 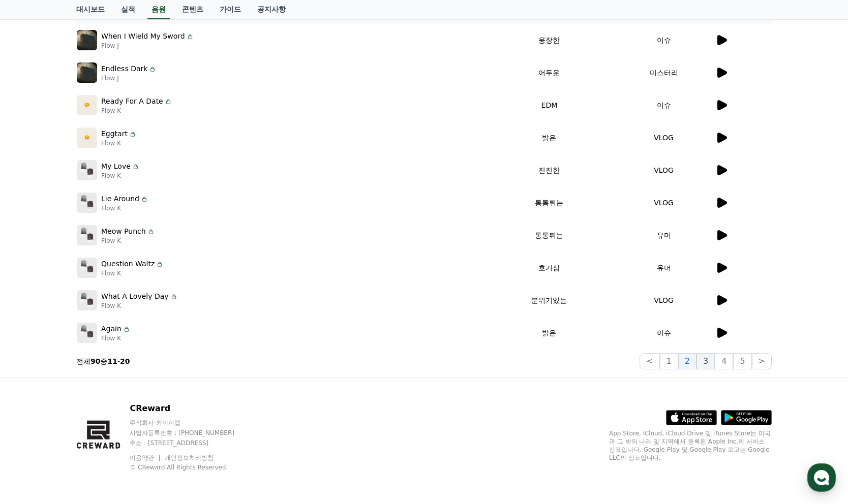 I want to click on p: When I Wield My Sword, so click(x=143, y=36).